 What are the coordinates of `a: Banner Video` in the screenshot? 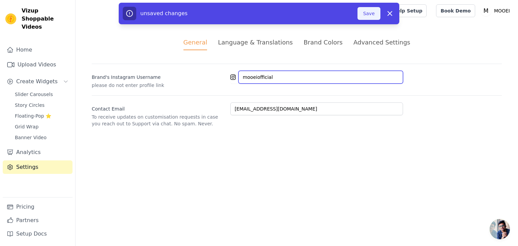 It's located at (41, 138).